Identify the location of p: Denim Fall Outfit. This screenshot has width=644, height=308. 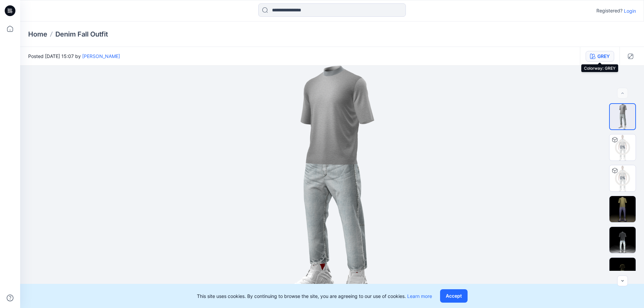
(81, 34).